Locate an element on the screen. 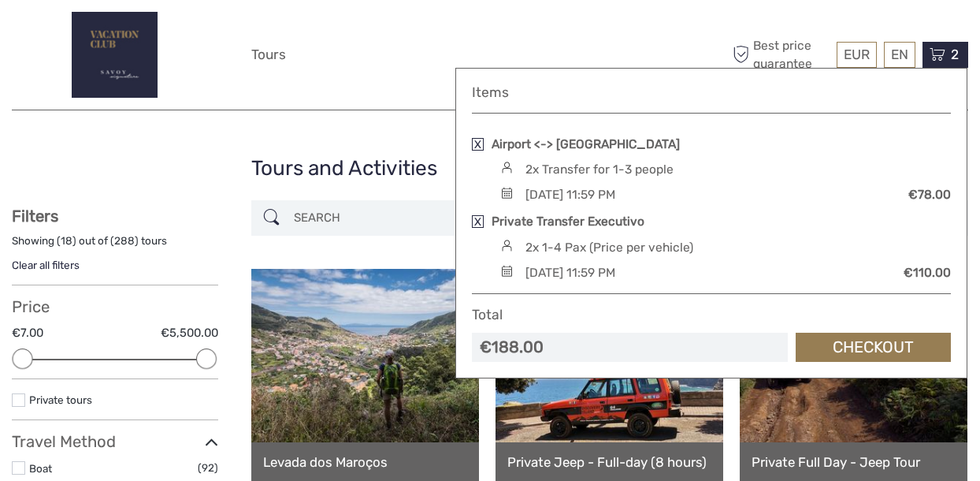 The height and width of the screenshot is (481, 980). a: Private Jeep - Full-day (8 hours) is located at coordinates (609, 462).